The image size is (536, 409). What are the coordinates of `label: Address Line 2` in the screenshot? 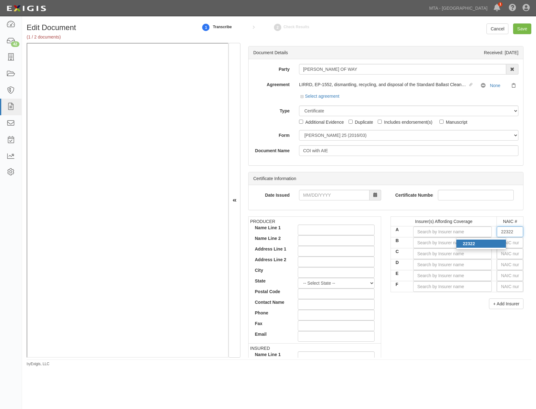 It's located at (271, 260).